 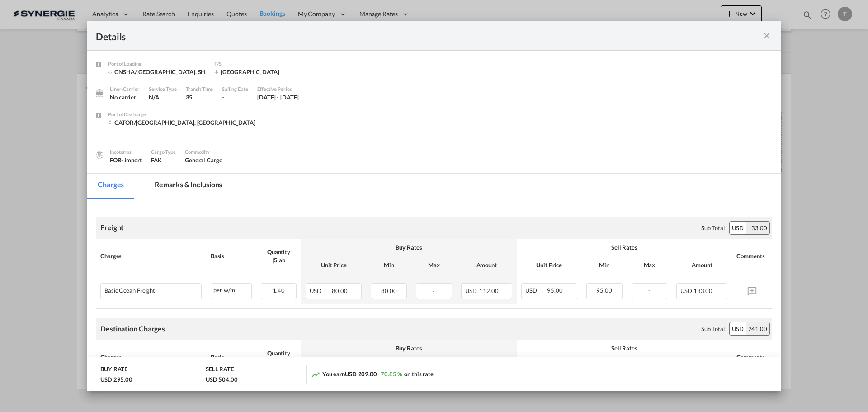 What do you see at coordinates (703, 290) in the screenshot?
I see `span: 133.00` at bounding box center [703, 290].